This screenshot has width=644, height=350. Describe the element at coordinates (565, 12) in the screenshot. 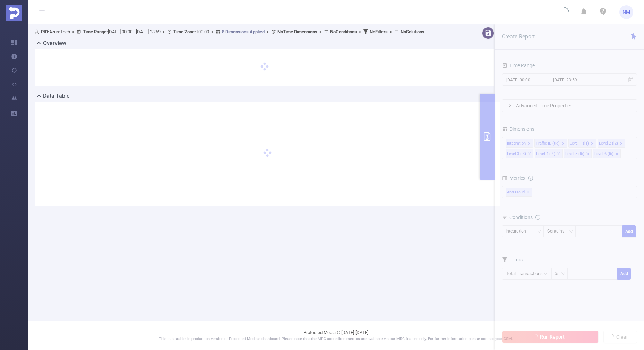

I see `i: icon: loading` at that location.